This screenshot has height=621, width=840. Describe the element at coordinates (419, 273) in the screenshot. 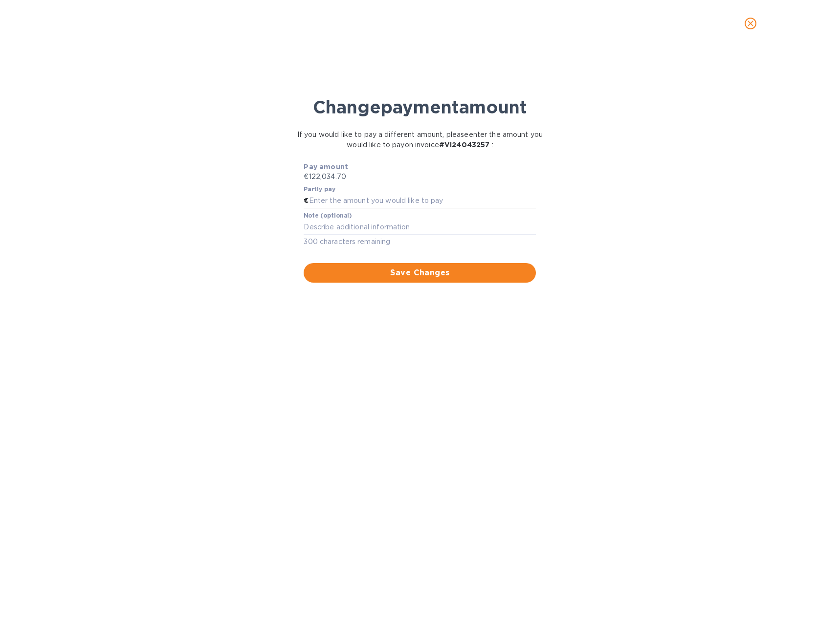

I see `button: Save Changes` at that location.